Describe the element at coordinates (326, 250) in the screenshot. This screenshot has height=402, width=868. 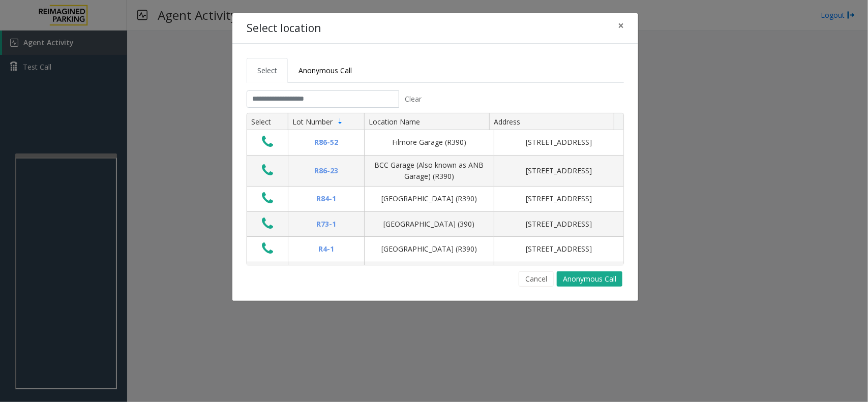
I see `div: R4-1` at that location.